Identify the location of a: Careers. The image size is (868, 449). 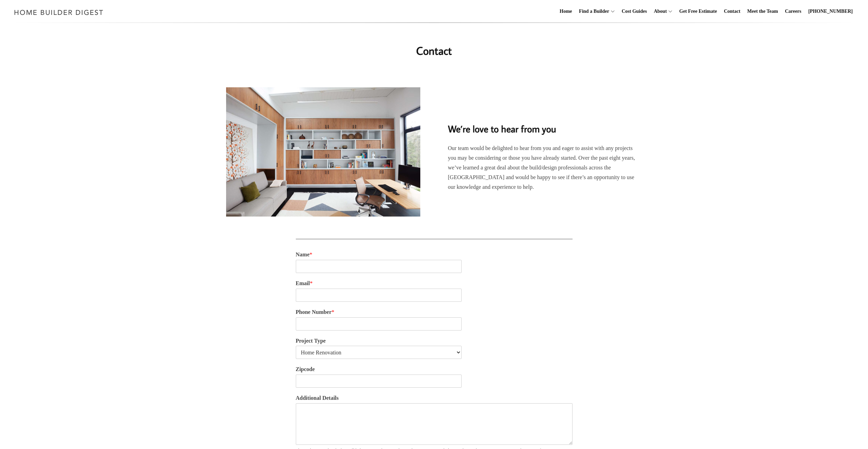
(793, 12).